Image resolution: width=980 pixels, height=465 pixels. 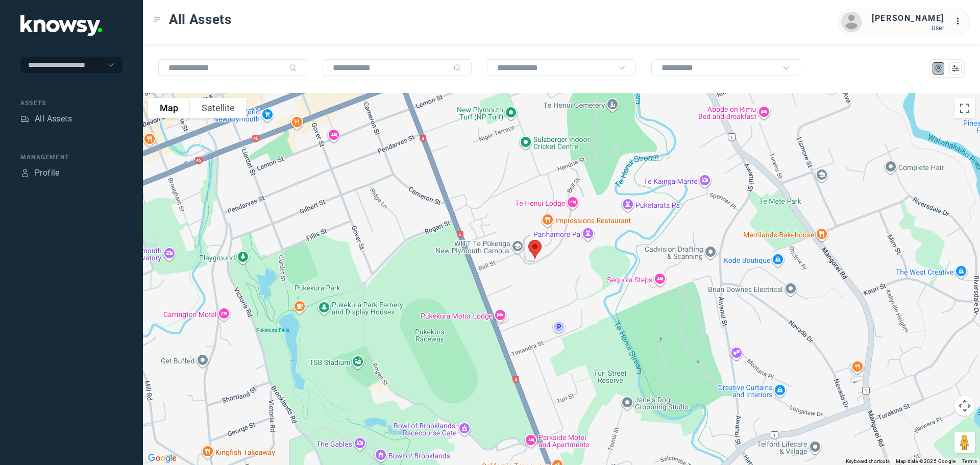 I want to click on a: ProfileProfile, so click(x=40, y=173).